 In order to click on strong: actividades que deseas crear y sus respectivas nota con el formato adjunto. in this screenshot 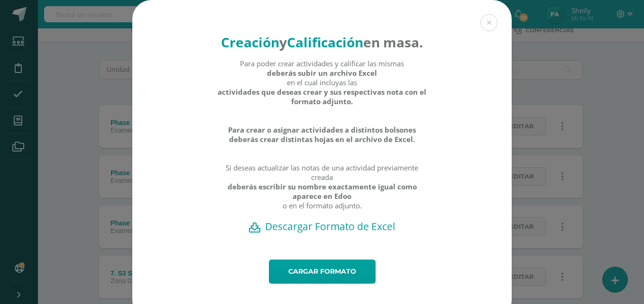, I will do `click(322, 97)`.